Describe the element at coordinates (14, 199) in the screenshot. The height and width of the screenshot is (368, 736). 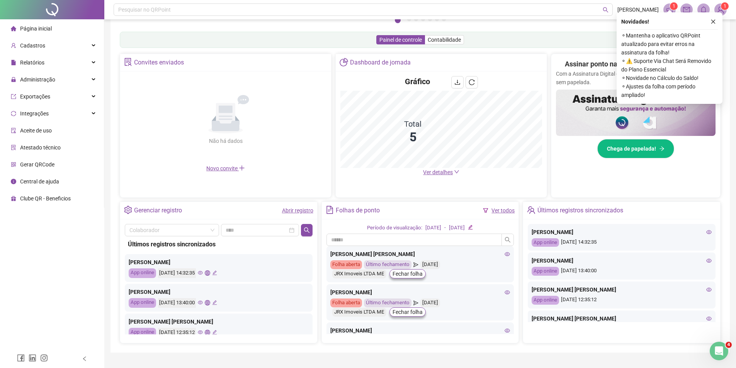
I see `span: gift` at that location.